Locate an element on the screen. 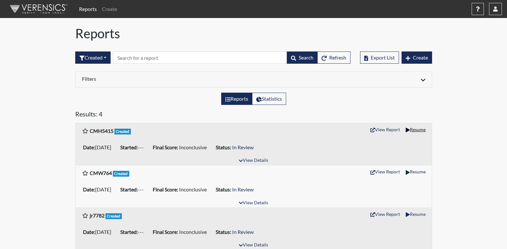 The width and height of the screenshot is (507, 249). a: Create is located at coordinates (109, 9).